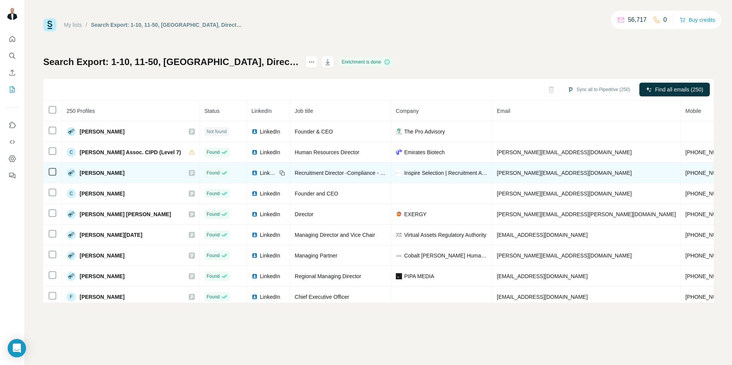 This screenshot has width=732, height=365. What do you see at coordinates (328, 276) in the screenshot?
I see `span: Regional Managing Director` at bounding box center [328, 276].